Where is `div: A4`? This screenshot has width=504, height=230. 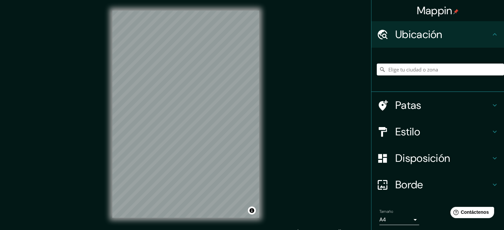 div: A4 is located at coordinates (400, 220).